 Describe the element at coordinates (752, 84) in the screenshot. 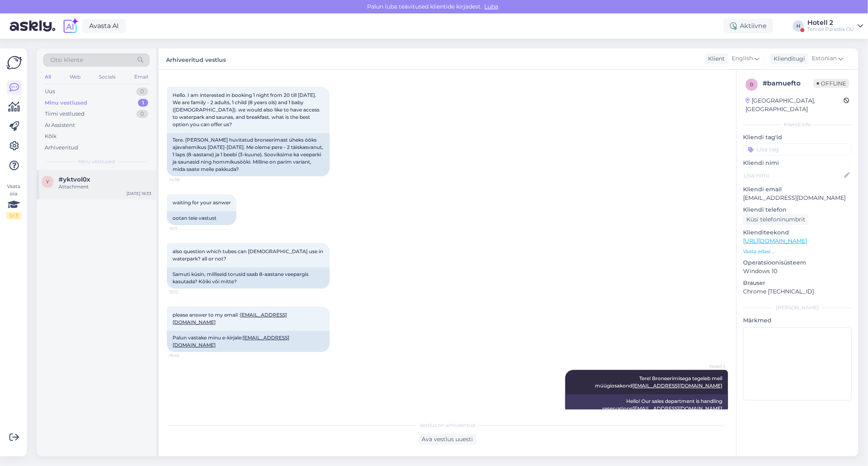

I see `span: b` at that location.